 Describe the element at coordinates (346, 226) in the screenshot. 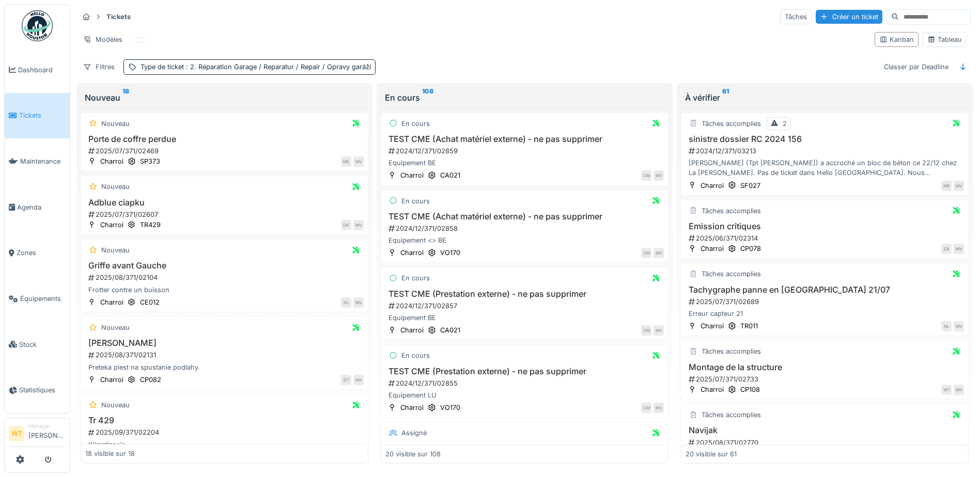

I see `div: DK` at that location.